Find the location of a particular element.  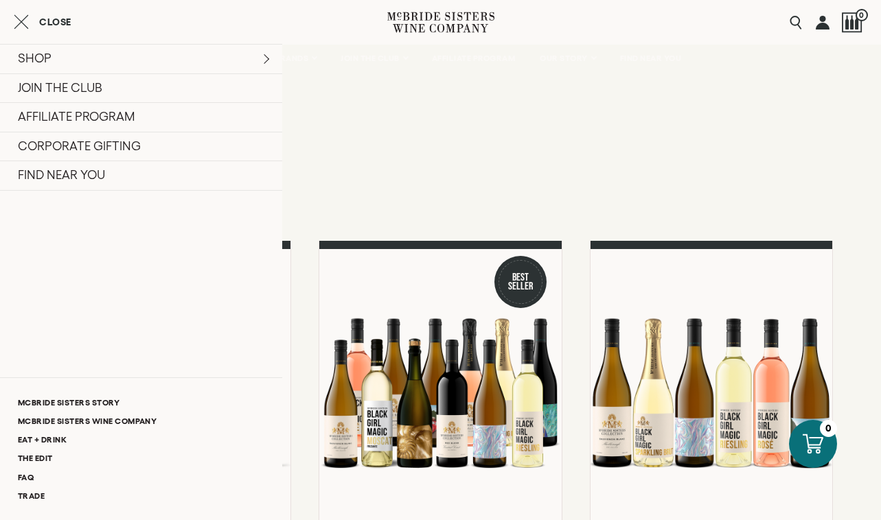

span: JOIN THE CLUB is located at coordinates (370, 58).